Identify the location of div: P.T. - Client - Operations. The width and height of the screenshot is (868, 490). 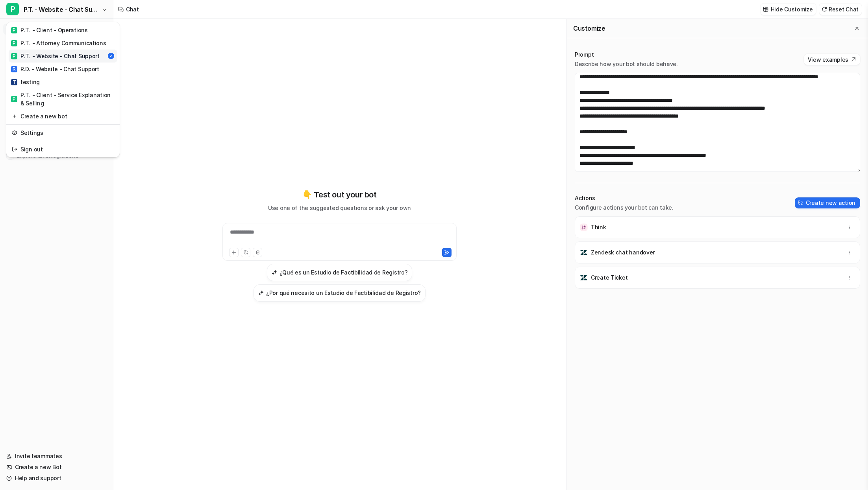
(49, 30).